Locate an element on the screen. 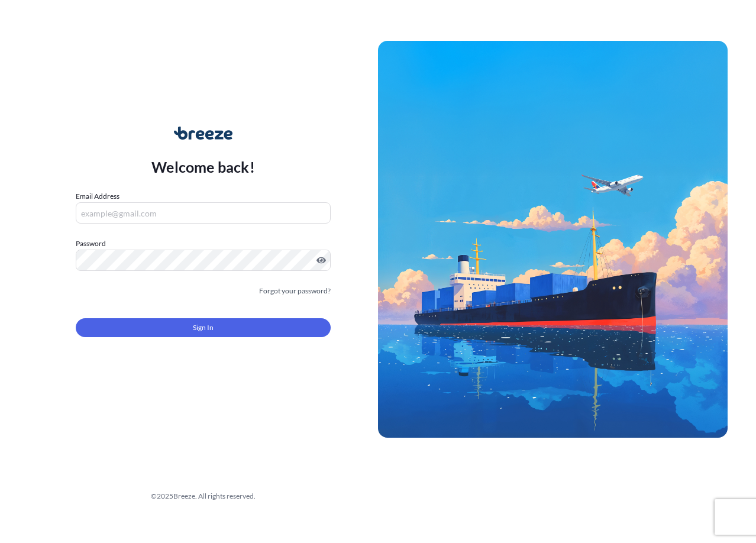 The width and height of the screenshot is (756, 543). button: Sign In is located at coordinates (203, 328).